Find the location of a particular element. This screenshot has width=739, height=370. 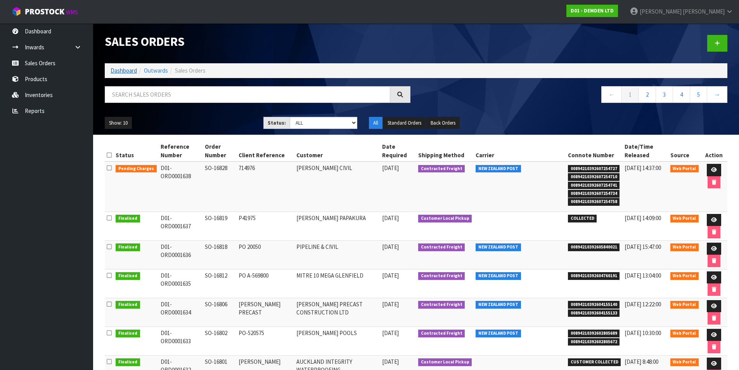

td: SO-16818 is located at coordinates (220, 255).